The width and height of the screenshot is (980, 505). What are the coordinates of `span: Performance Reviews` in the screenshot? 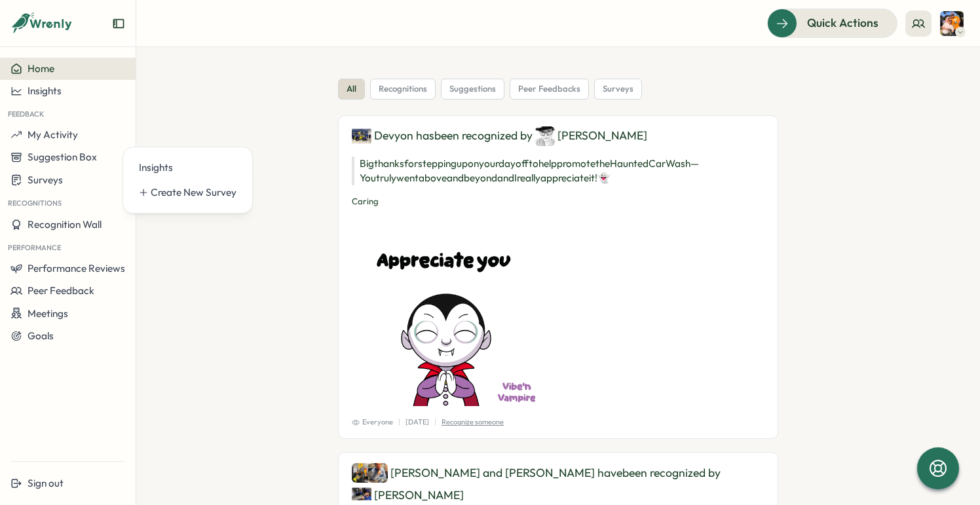 It's located at (76, 268).